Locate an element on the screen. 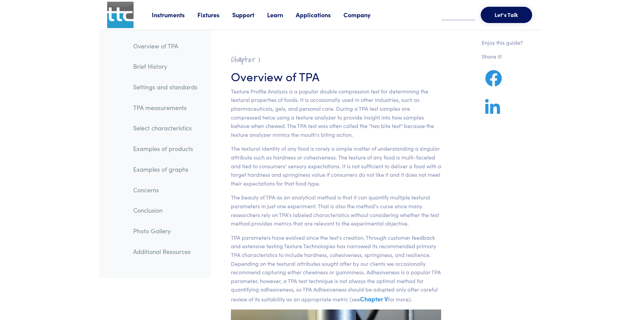 The image size is (644, 320). a: Examples of products is located at coordinates (165, 149).